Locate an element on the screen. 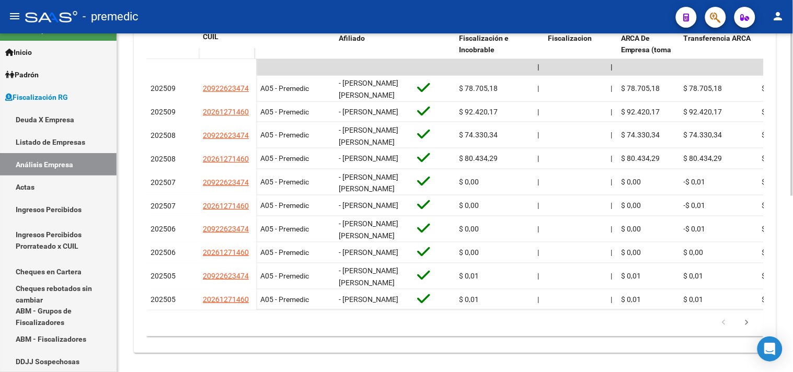 Image resolution: width=793 pixels, height=372 pixels. datatable-header-cell: Diferencia DDJJ y Transferencia ARCA is located at coordinates (719, 50).